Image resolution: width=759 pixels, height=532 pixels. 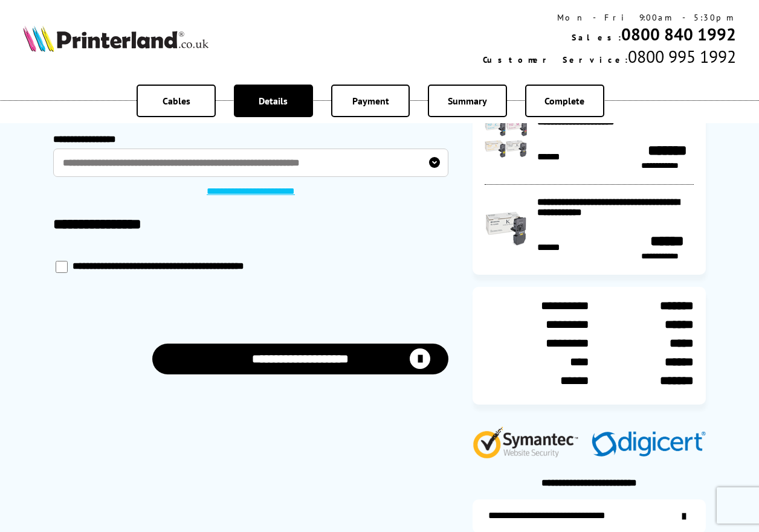 What do you see at coordinates (116, 38) in the screenshot?
I see `img: Printerland Logo` at bounding box center [116, 38].